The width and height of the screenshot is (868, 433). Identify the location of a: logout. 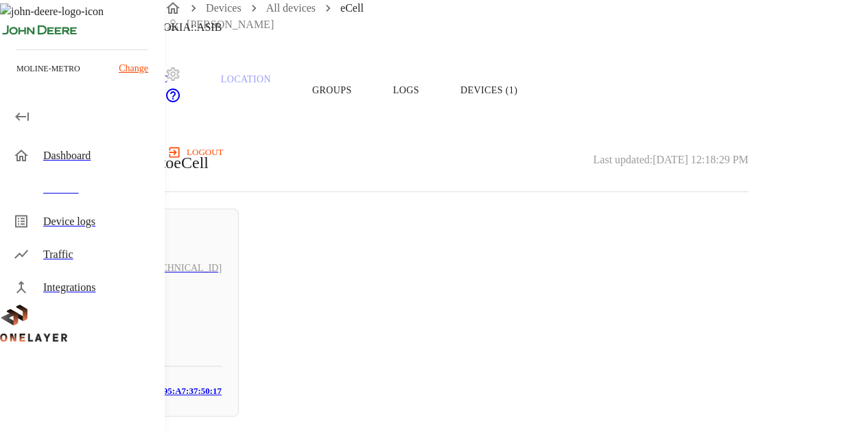
(516, 152).